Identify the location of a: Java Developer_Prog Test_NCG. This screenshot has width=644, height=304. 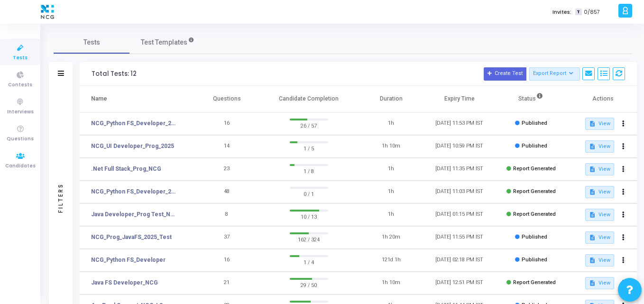
(135, 214).